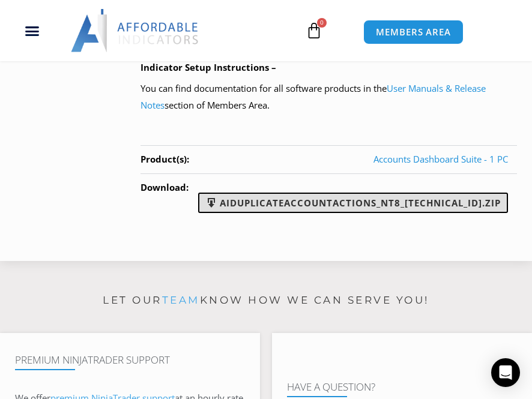  I want to click on h4: Have A Question?, so click(402, 387).